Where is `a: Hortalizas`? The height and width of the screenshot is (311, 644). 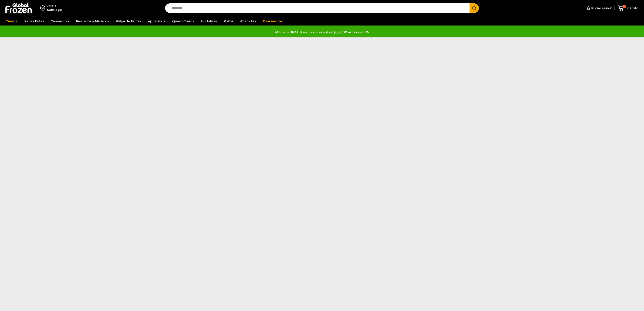 a: Hortalizas is located at coordinates (209, 21).